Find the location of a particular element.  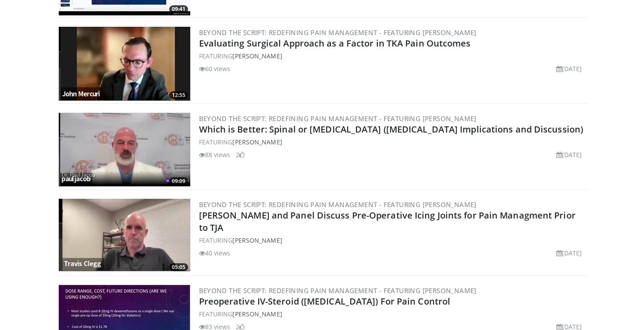

img: a34ca306-ffb5-4838-bdbc-0dd1d0230af4.300x170_q85_crop-smart_upscale.jpg is located at coordinates (124, 64).